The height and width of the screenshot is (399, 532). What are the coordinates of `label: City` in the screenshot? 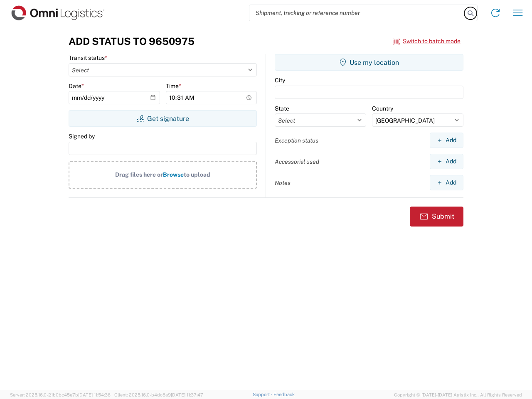 It's located at (280, 80).